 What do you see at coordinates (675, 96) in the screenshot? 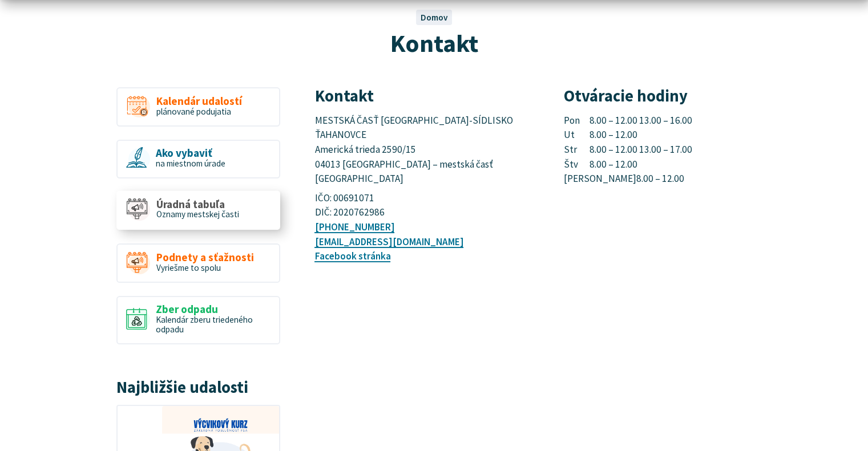
I see `h3: Otváracie hodiny` at bounding box center [675, 96].